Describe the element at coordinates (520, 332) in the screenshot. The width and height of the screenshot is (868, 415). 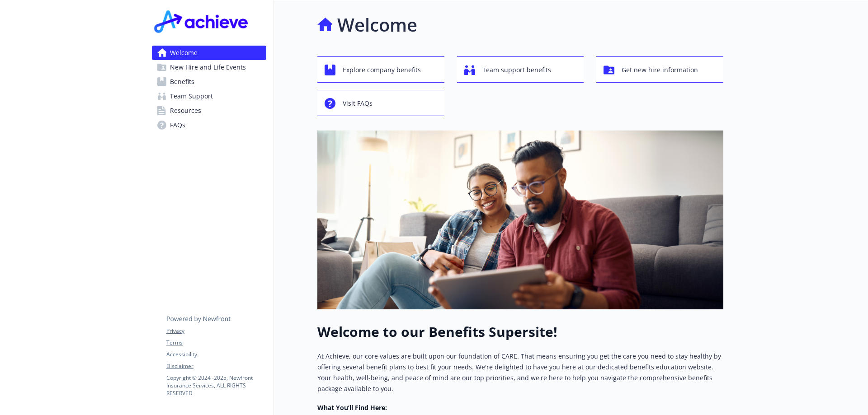
I see `h1: Welcome to our Benefits Supersite!` at that location.